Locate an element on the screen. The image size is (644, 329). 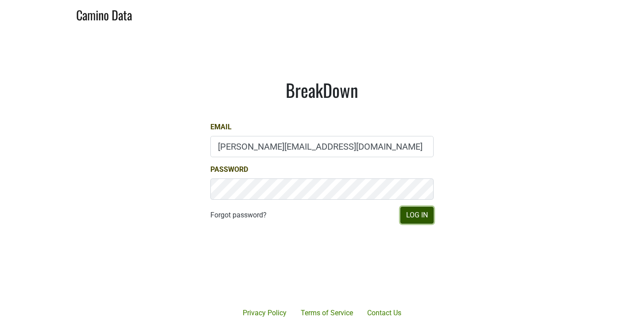
a: Contact Us is located at coordinates (384, 314).